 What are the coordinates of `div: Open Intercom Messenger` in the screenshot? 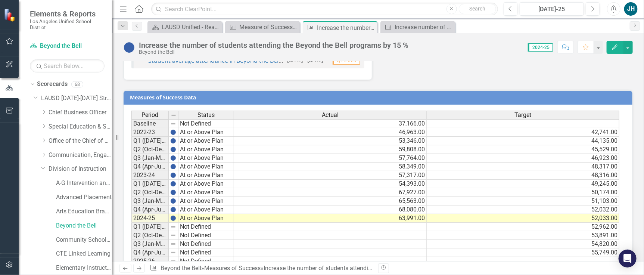 It's located at (628, 259).